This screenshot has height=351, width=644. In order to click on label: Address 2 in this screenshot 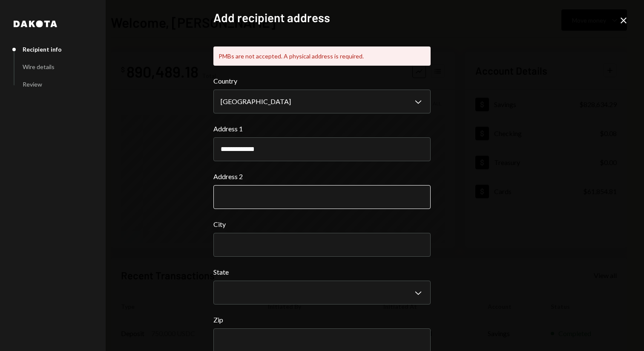, I will do `click(322, 177)`.